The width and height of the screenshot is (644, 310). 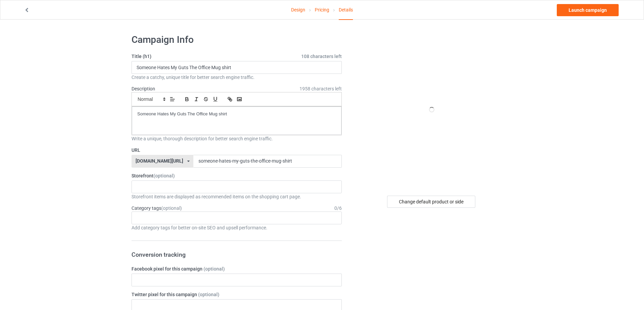 What do you see at coordinates (236, 114) in the screenshot?
I see `p: Someone Hates My Guts The Office Mug shirt` at bounding box center [236, 114].